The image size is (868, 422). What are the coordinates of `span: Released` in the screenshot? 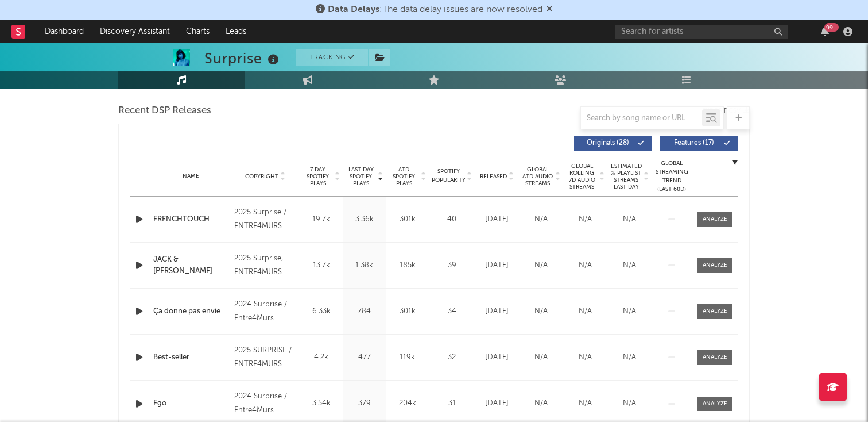 It's located at (493, 177).